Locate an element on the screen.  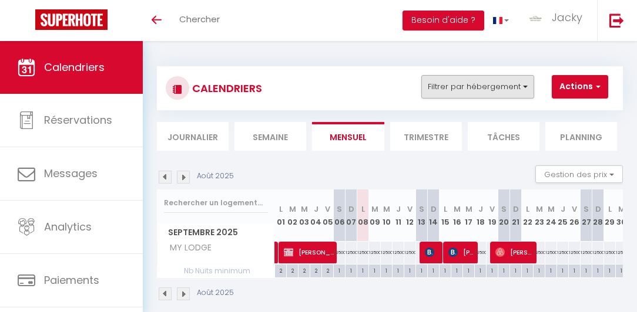
span: Jacky is located at coordinates (567, 17).